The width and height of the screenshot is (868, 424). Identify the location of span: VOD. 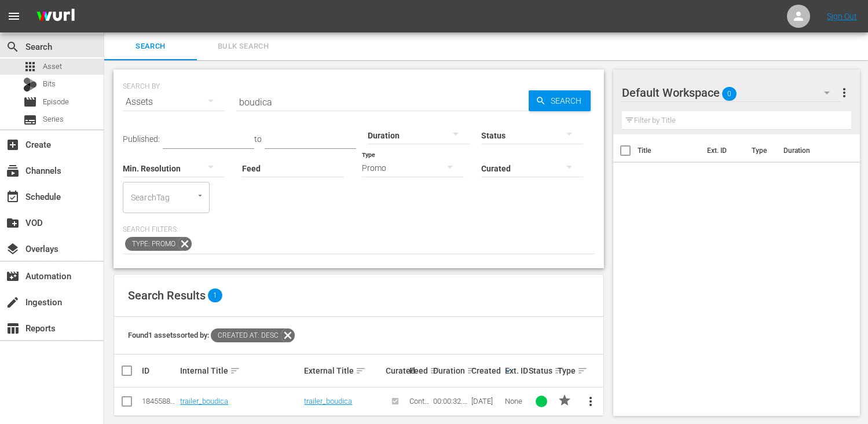
(13, 223).